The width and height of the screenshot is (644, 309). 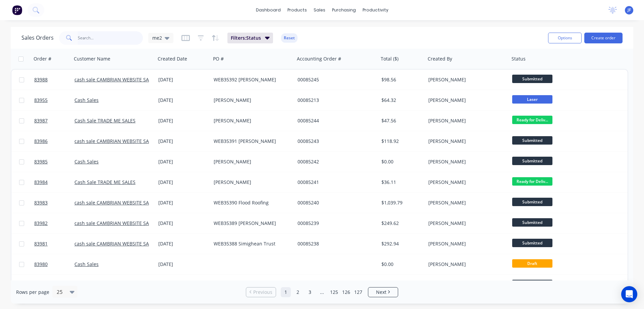 I want to click on div: WEB35388 Simighean Trust, so click(x=251, y=244).